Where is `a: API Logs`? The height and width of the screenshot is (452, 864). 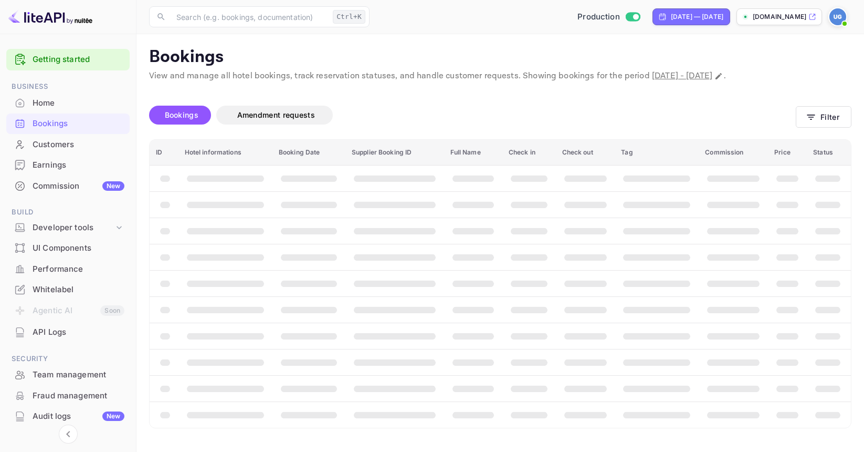
a: API Logs is located at coordinates (68, 331).